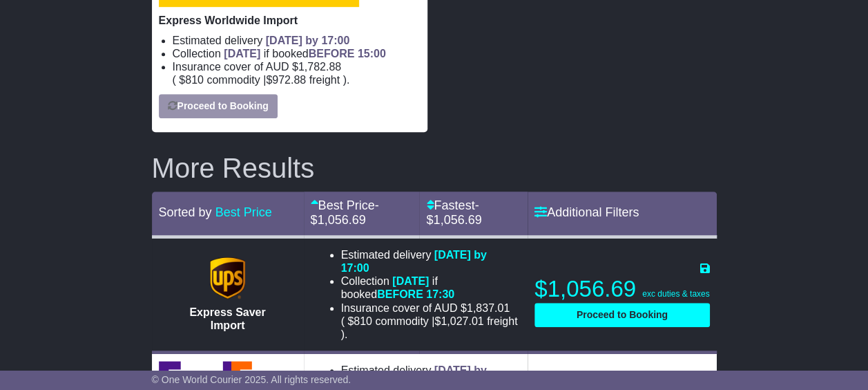 The height and width of the screenshot is (390, 868). Describe the element at coordinates (434, 168) in the screenshot. I see `h2: More Results` at that location.